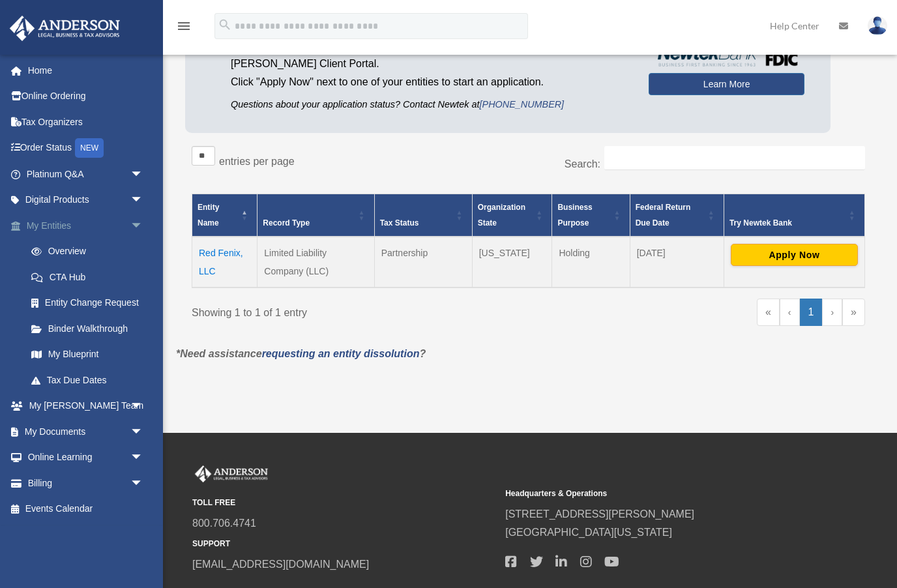 This screenshot has height=588, width=897. Describe the element at coordinates (591, 216) in the screenshot. I see `th: Business Purpose: Activate to sort` at that location.